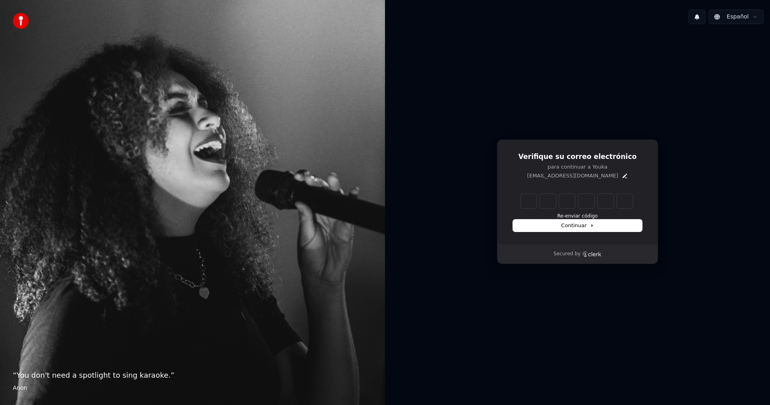 This screenshot has width=770, height=405. What do you see at coordinates (592, 254) in the screenshot?
I see `a: Clerk logo` at bounding box center [592, 254].